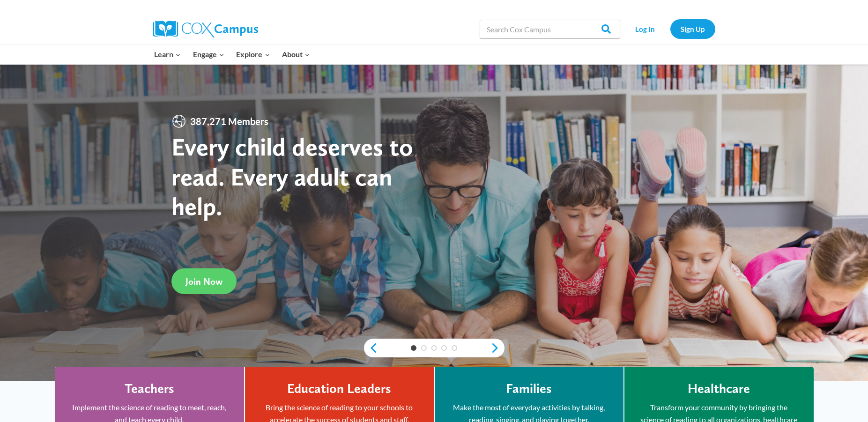  What do you see at coordinates (550, 29) in the screenshot?
I see `input: Search Cox Campus` at bounding box center [550, 29].